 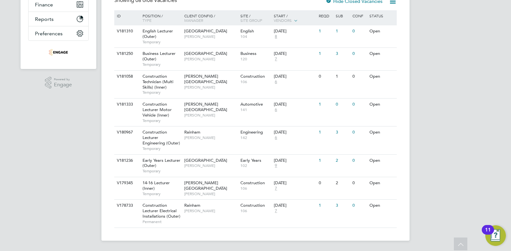 What do you see at coordinates (126, 16) in the screenshot?
I see `div: ID` at bounding box center [126, 16].